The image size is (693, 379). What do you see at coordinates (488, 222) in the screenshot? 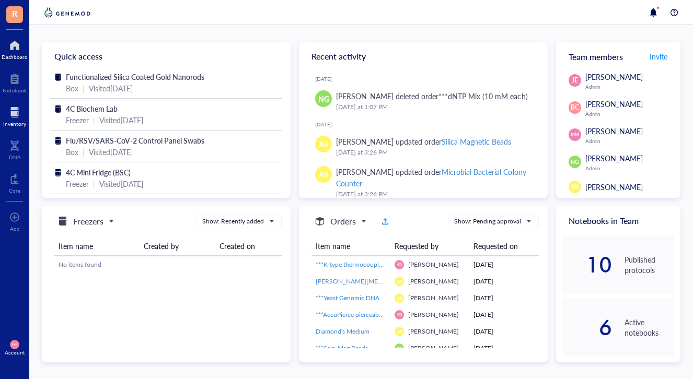
I see `div: Show: Pending approval` at bounding box center [488, 222].